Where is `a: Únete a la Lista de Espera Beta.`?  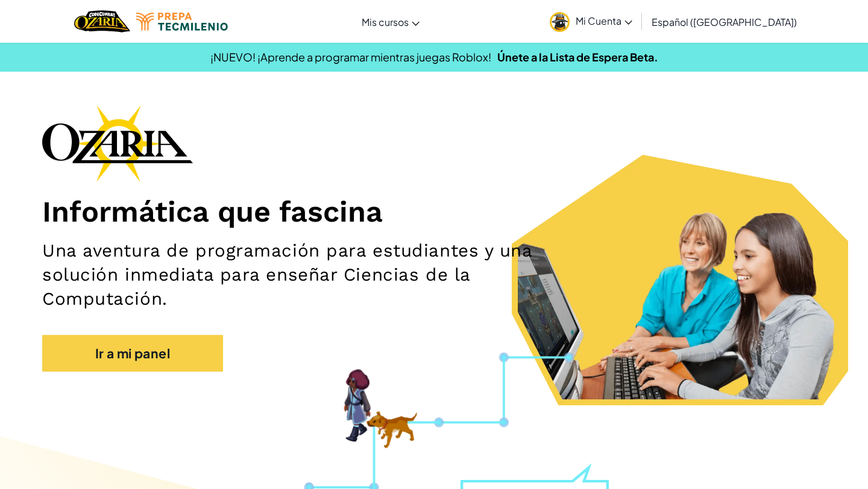
a: Únete a la Lista de Espera Beta. is located at coordinates (577, 57).